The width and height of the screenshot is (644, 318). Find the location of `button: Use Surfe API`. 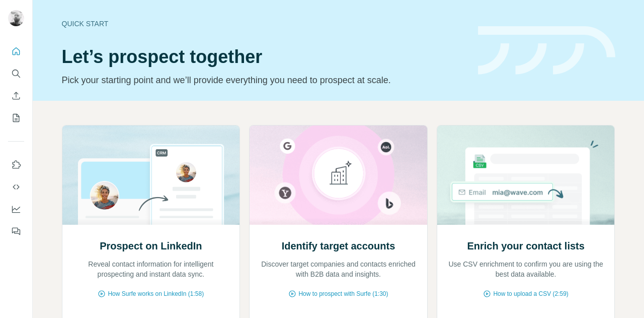

button: Use Surfe API is located at coordinates (16, 187).